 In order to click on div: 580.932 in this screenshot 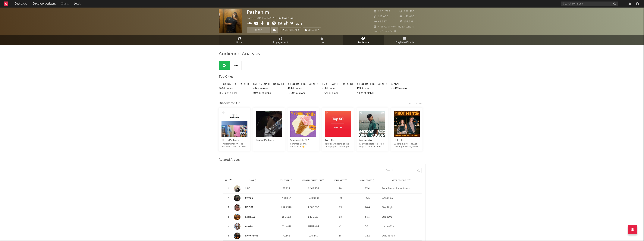, I will do `click(286, 217)`.